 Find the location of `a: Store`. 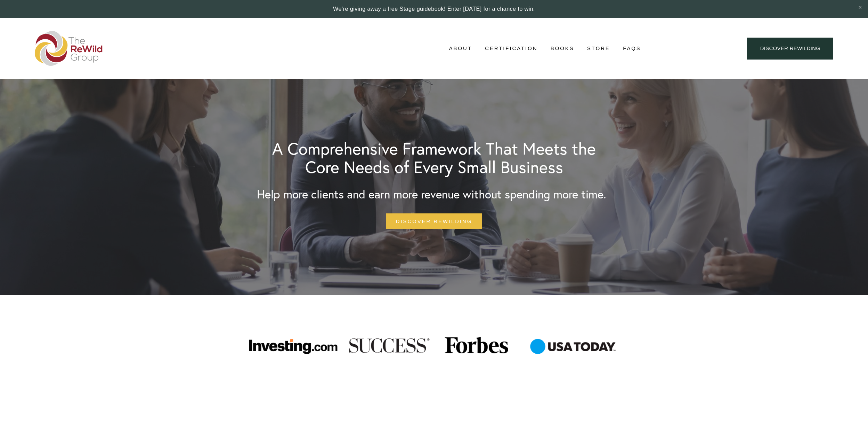

a: Store is located at coordinates (599, 48).